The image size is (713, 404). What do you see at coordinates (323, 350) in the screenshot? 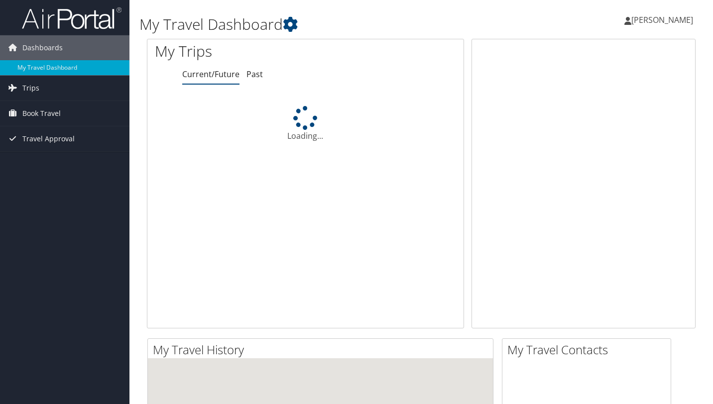
I see `h2: My Travel History` at bounding box center [323, 350].